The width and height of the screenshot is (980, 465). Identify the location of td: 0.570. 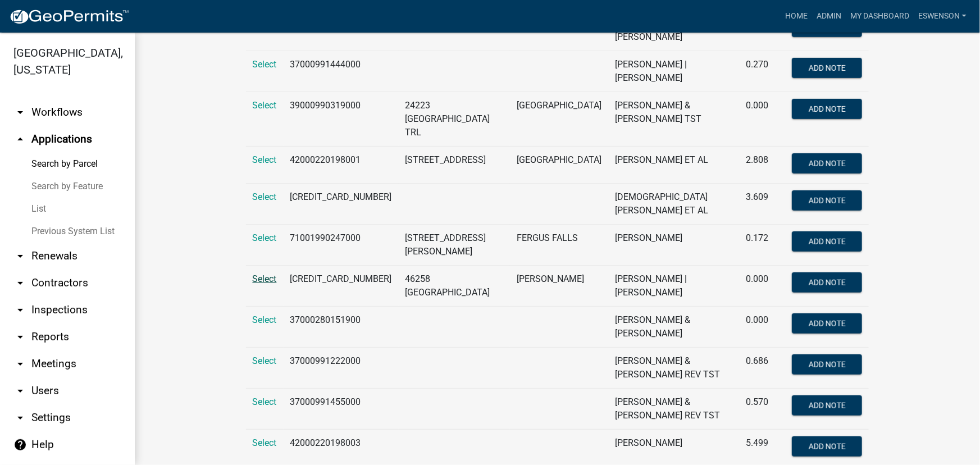
(763, 409).